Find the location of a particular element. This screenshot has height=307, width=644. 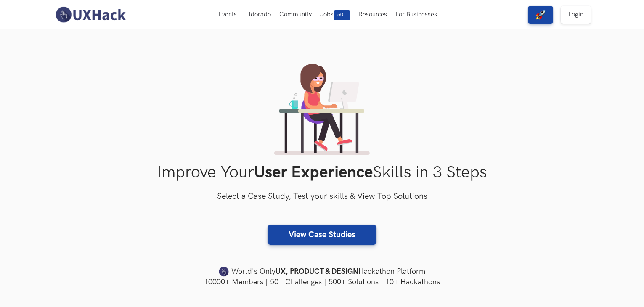

span: 50+ is located at coordinates (342, 15).